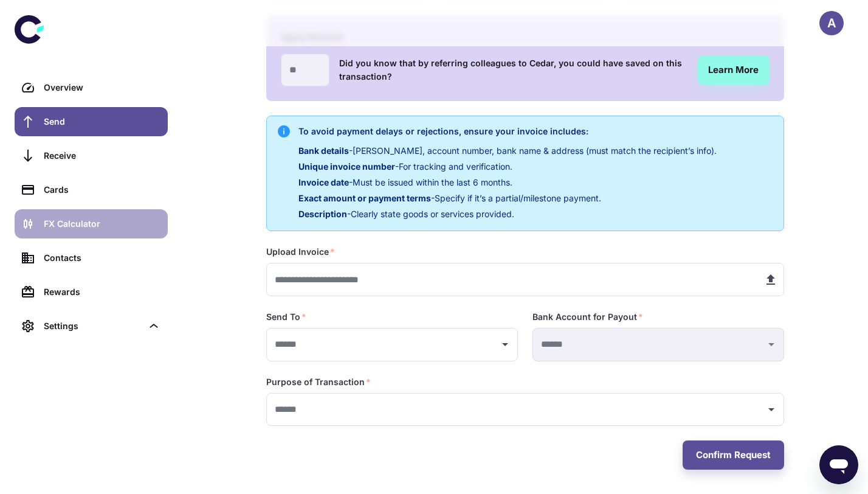 The image size is (868, 494). I want to click on label: Send To, so click(286, 317).